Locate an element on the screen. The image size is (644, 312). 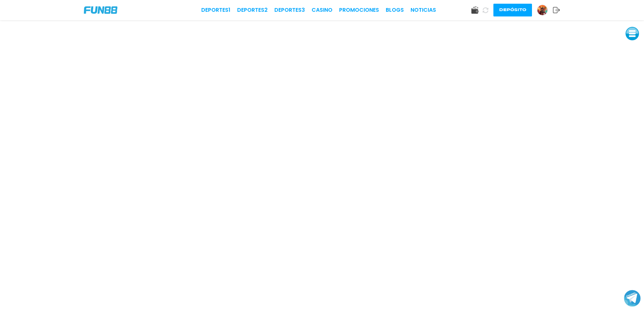
a: Deportes1 is located at coordinates (215, 10).